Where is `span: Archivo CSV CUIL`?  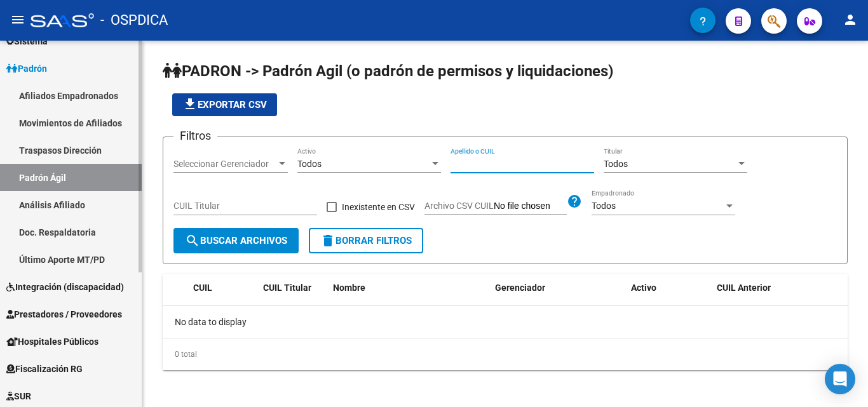 span: Archivo CSV CUIL is located at coordinates (458, 206).